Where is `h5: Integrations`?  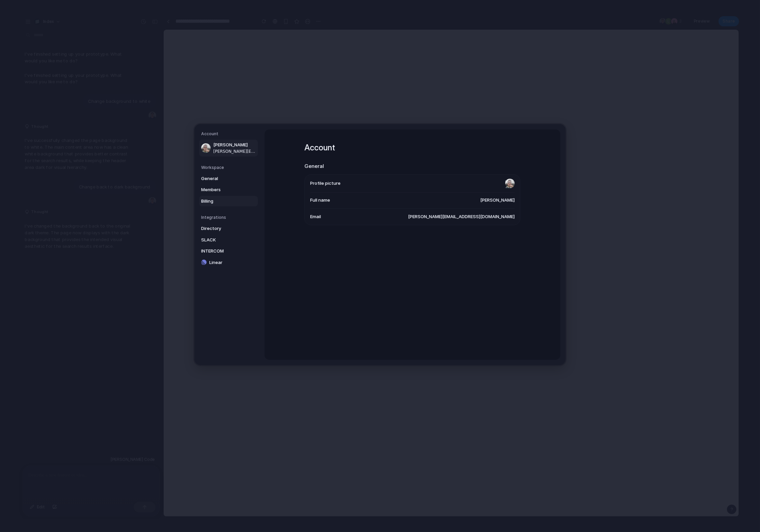
h5: Integrations is located at coordinates (230, 218).